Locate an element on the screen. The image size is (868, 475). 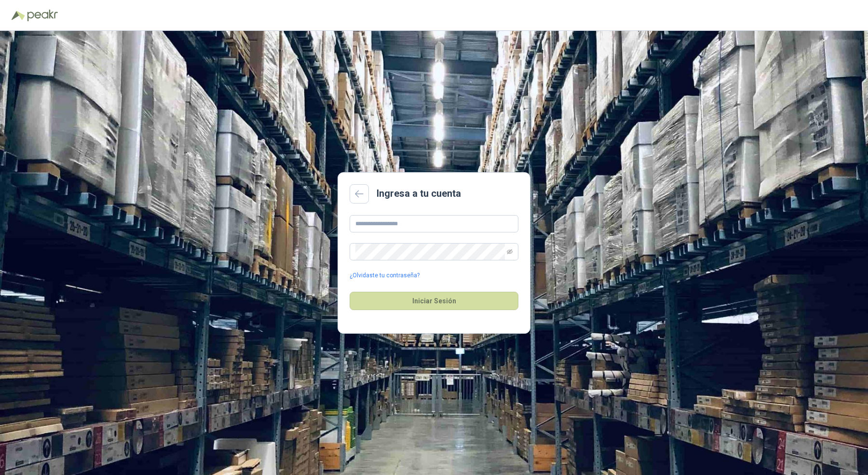
img: Logo is located at coordinates (18, 15).